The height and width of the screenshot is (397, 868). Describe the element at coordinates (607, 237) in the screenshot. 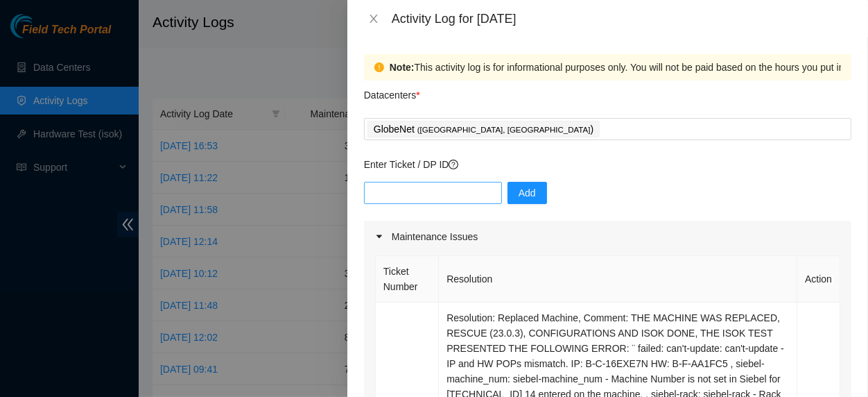

I see `div: Maintenance Issues` at that location.